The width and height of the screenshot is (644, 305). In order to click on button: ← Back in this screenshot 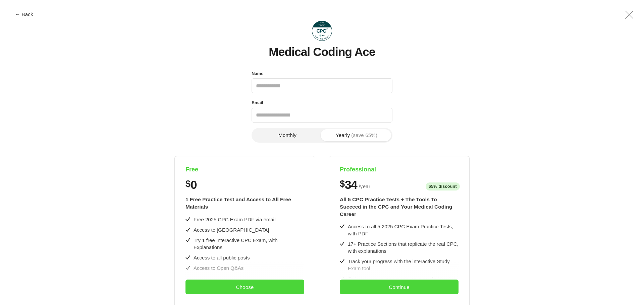, I will do `click(24, 14)`.